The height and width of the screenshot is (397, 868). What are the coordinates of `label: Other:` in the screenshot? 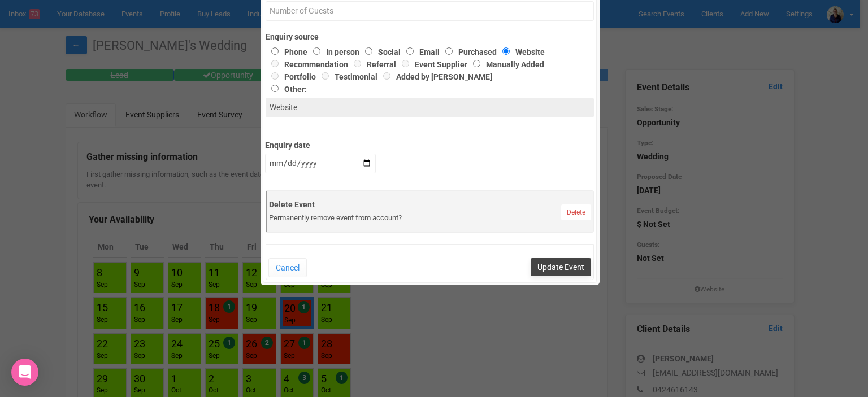 It's located at (421, 89).